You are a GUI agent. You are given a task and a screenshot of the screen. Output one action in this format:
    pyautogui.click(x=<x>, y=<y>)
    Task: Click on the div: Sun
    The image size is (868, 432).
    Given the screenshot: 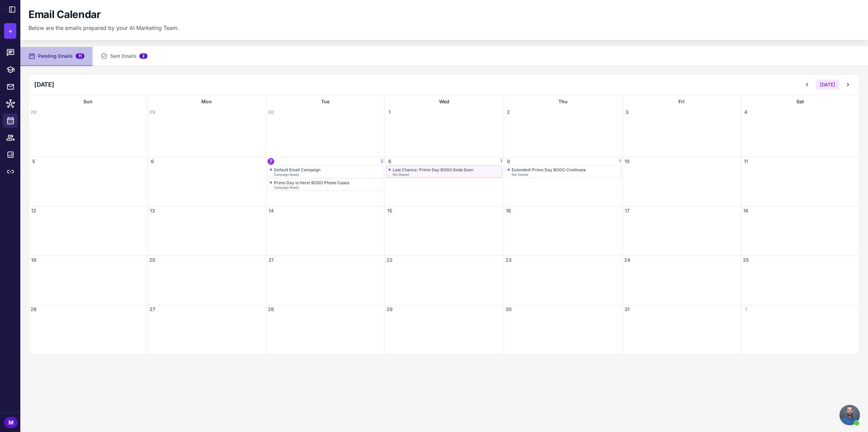 What is the action you would take?
    pyautogui.click(x=88, y=102)
    